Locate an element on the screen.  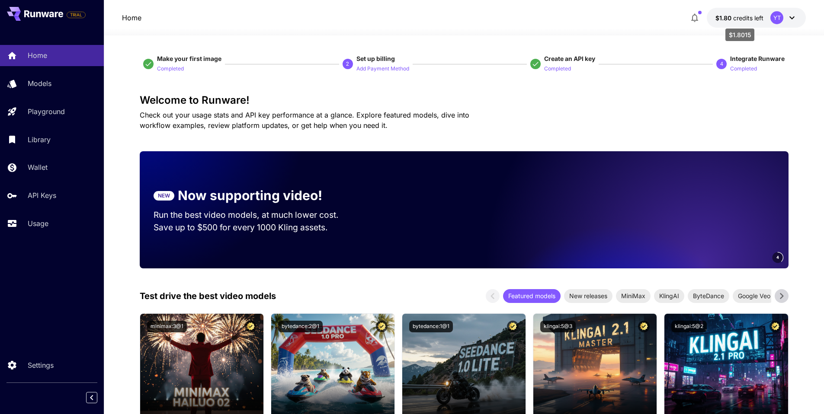
span: 4 is located at coordinates (778, 257).